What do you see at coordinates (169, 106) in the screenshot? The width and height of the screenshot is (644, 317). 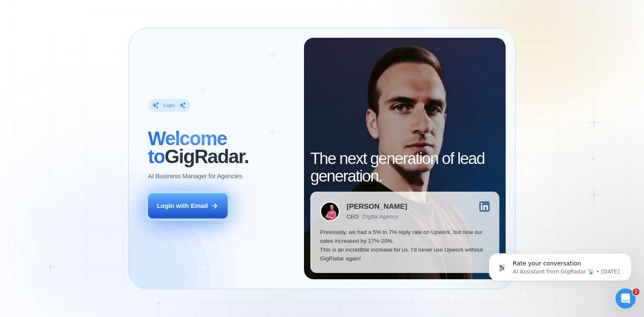 I see `div: Login` at bounding box center [169, 106].